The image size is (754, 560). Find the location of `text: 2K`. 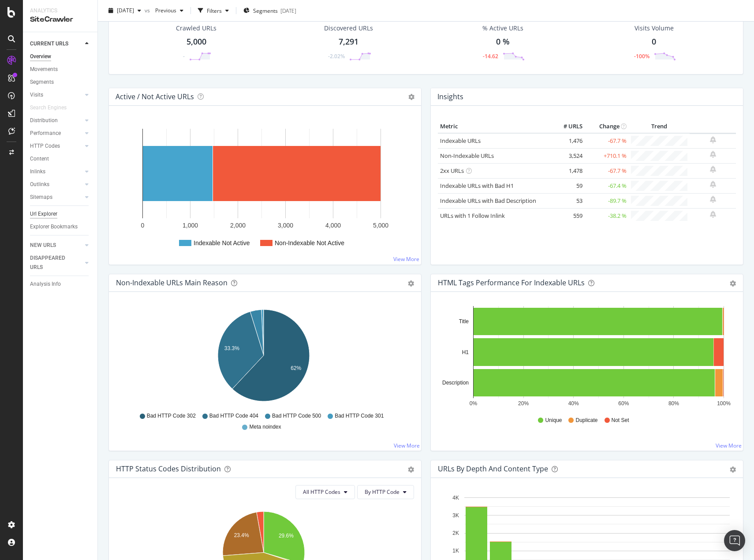

text: 2K is located at coordinates (455, 533).